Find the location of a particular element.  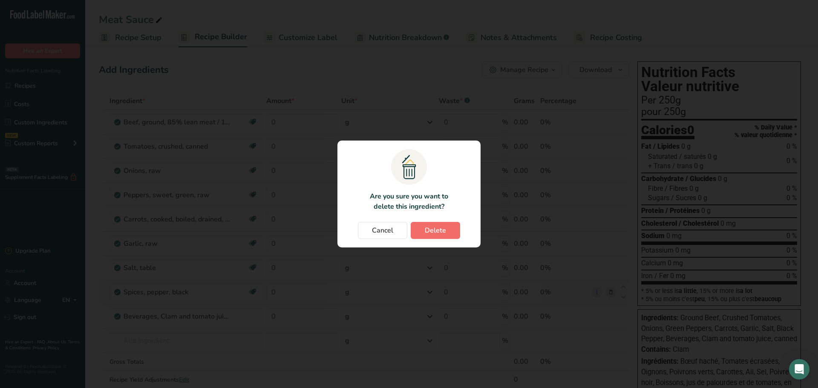

span: Delete is located at coordinates (435, 230).